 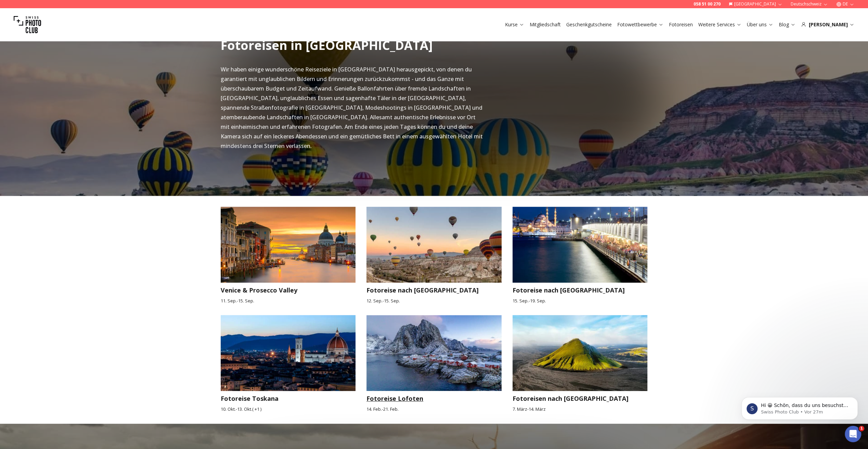 I want to click on button: Weitere Services, so click(x=720, y=24).